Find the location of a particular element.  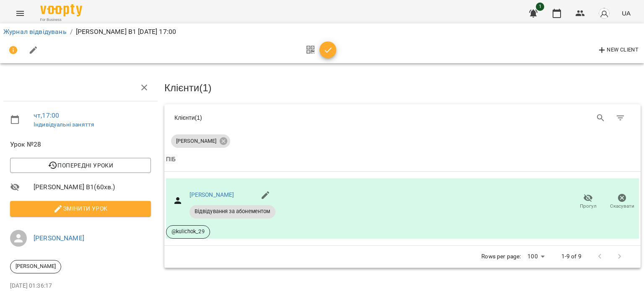

button: Скасувати is located at coordinates (622, 202).